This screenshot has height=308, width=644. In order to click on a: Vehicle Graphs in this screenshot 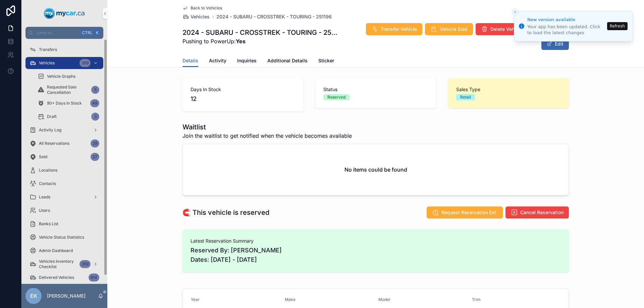, I will do `click(69, 77)`.